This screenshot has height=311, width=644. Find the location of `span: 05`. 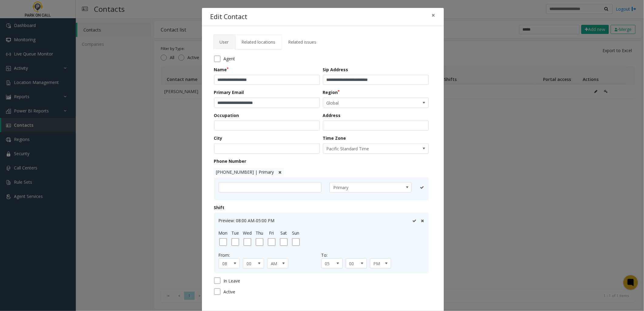

span: 05 is located at coordinates (330, 264).